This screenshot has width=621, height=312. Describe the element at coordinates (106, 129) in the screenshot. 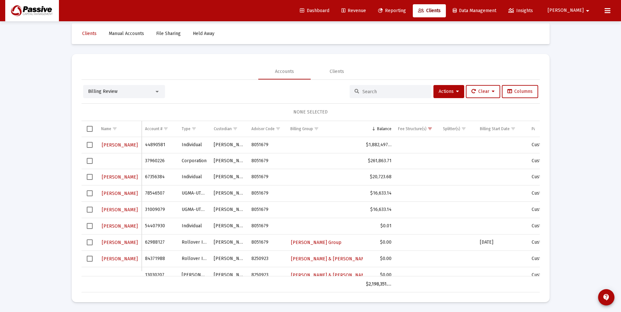

I see `div: Name` at that location.